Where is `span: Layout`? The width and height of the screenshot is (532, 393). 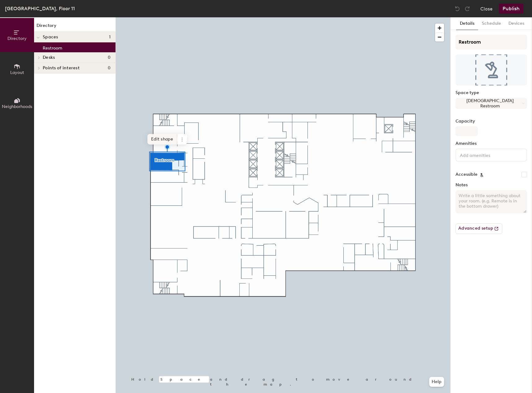 span: Layout is located at coordinates (17, 73).